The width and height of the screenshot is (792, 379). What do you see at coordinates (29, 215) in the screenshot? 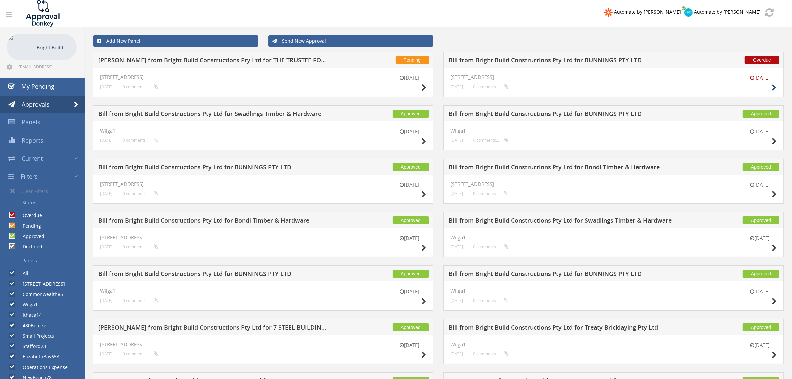
I see `label: Overdue` at bounding box center [29, 215].